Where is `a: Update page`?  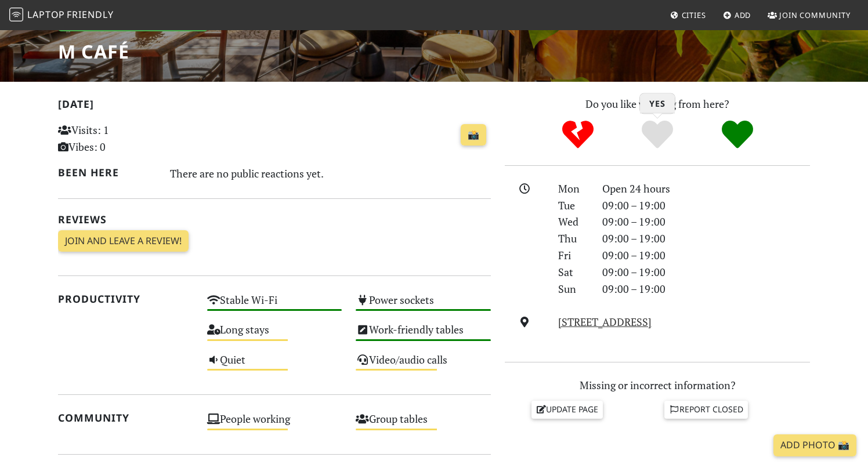 a: Update page is located at coordinates (568, 409).